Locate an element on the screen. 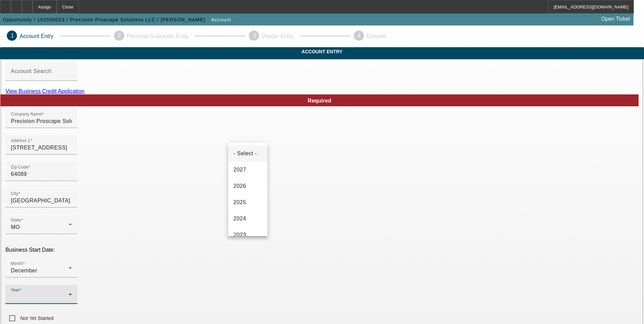  span: 2024 is located at coordinates (240, 219).